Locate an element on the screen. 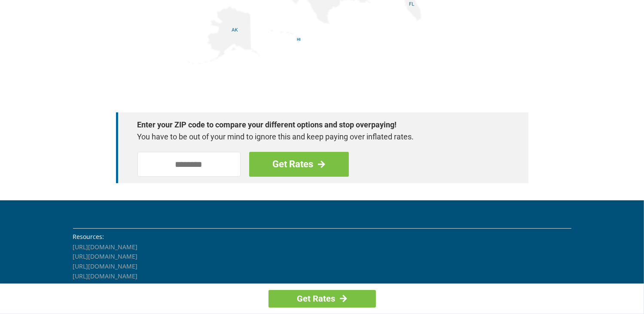 Image resolution: width=644 pixels, height=314 pixels. p: You have to be out of your mind to ignore this and keep paying over inflated rates. is located at coordinates (318, 137).